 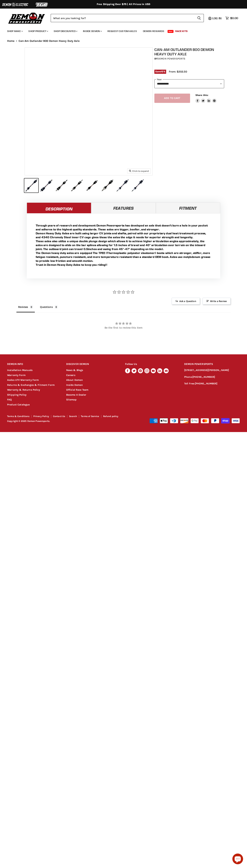 What do you see at coordinates (202, 95) in the screenshot?
I see `span: Share this:` at bounding box center [202, 95].